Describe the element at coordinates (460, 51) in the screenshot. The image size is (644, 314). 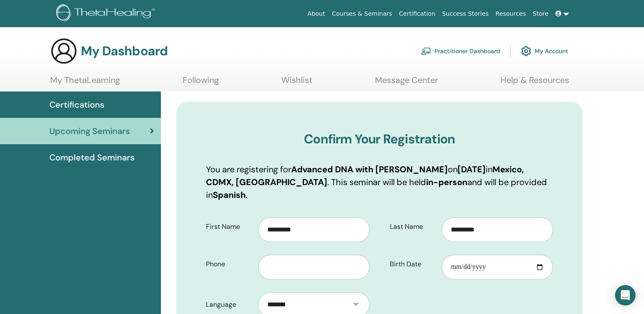
I see `a: Practitioner Dashboard` at that location.